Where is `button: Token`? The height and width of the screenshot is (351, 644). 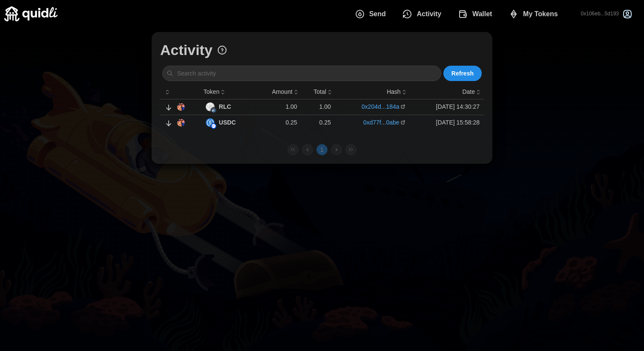 button: Token is located at coordinates (214, 92).